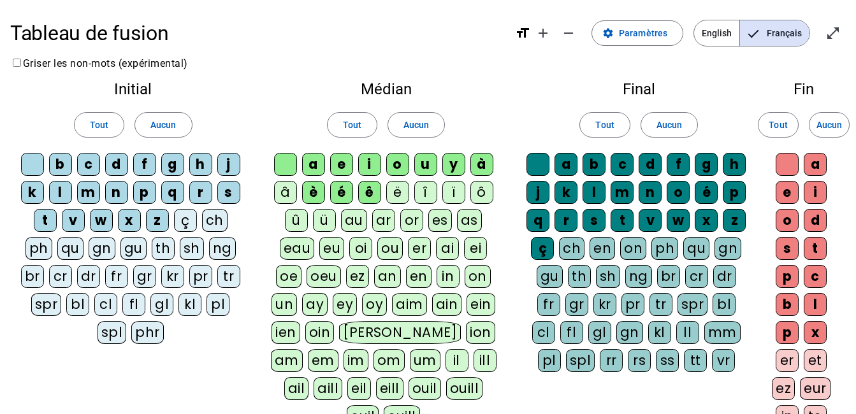 Image resolution: width=856 pixels, height=414 pixels. What do you see at coordinates (724, 305) in the screenshot?
I see `div: bl` at bounding box center [724, 305].